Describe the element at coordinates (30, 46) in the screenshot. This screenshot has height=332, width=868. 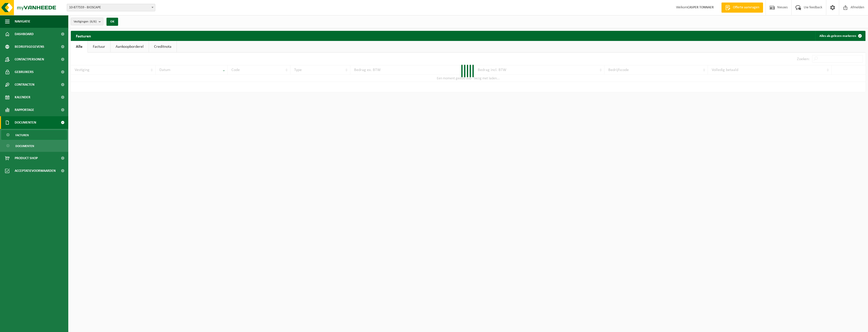
I see `span: Bedrijfsgegevens` at that location.